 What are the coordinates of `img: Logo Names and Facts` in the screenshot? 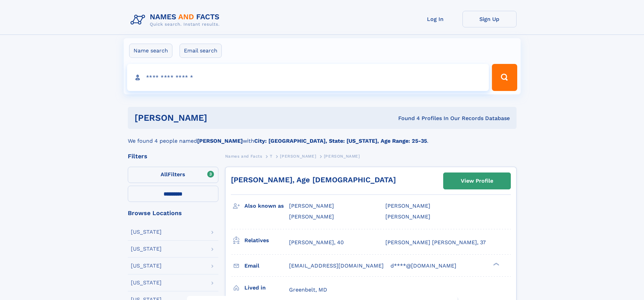 It's located at (176, 20).